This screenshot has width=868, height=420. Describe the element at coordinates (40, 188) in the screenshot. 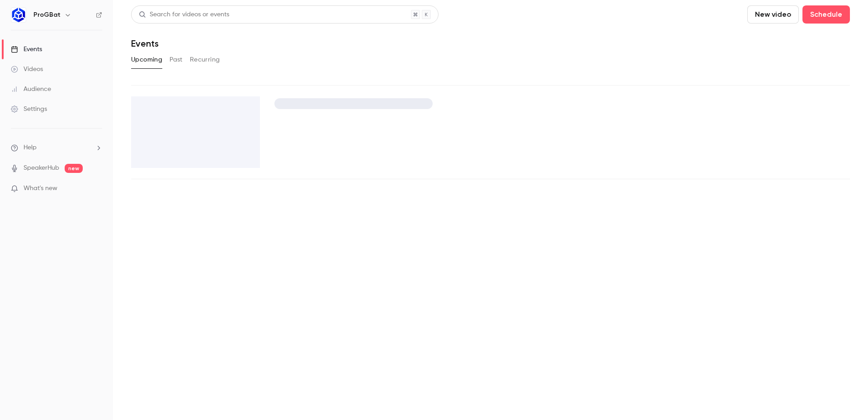

I see `span: What's new` at that location.